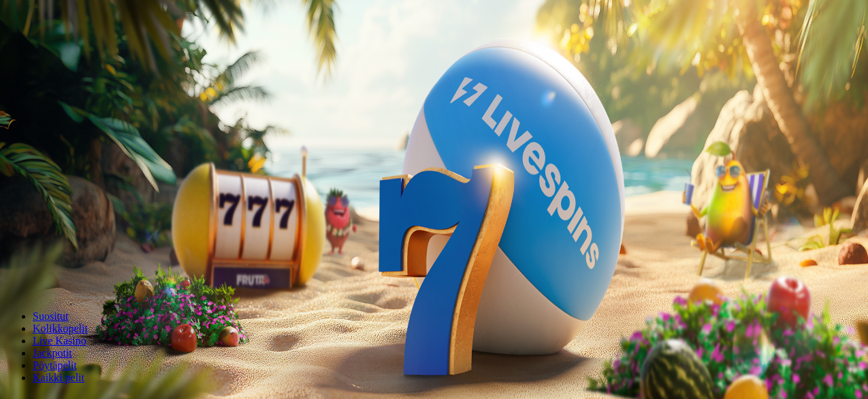 This screenshot has width=868, height=399. What do you see at coordinates (434, 335) in the screenshot?
I see `nav: Lobby` at bounding box center [434, 335].